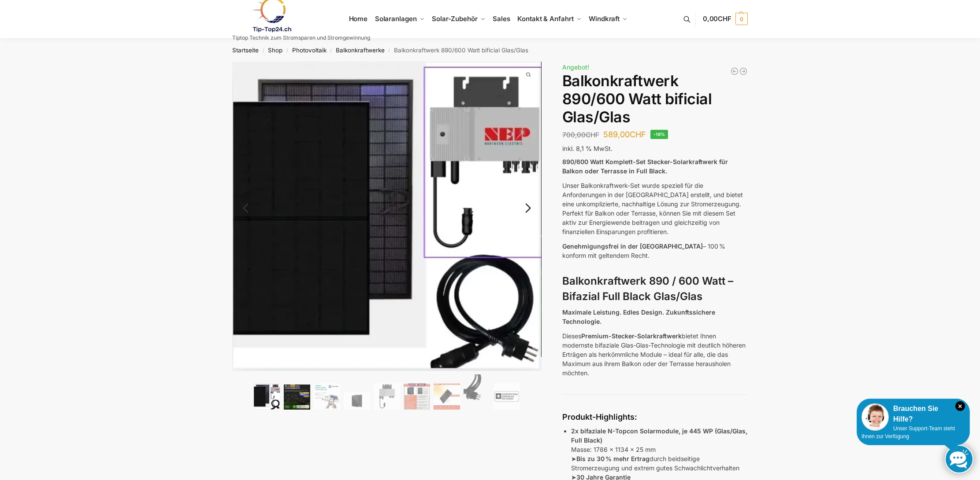 The width and height of the screenshot is (980, 480). Describe the element at coordinates (297, 397) in the screenshot. I see `img: Balkonkraftwerk 890/600 Watt bificial Glas/Glas – Bild 2` at that location.